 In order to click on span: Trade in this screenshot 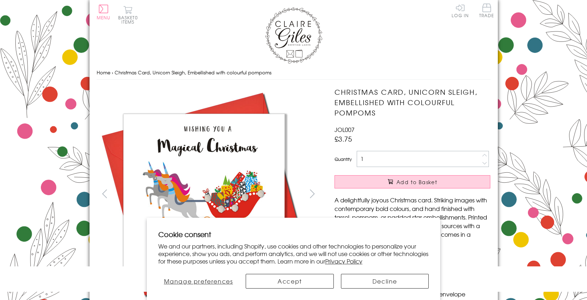, I will do `click(487, 10)`.